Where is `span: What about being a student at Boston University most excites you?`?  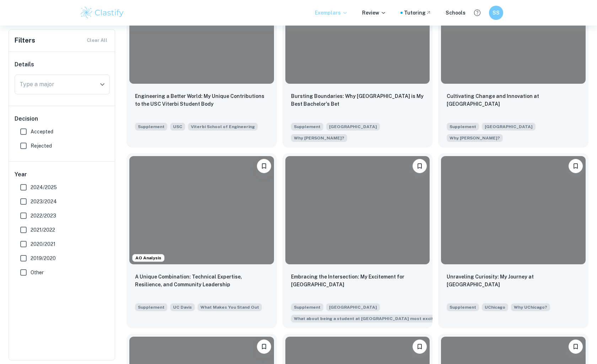
span: What about being a student at Boston University most excites you? is located at coordinates (372, 318).